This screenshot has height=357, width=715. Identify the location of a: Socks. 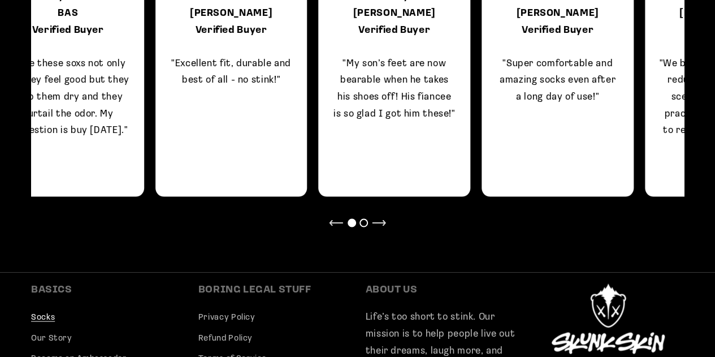
(43, 318).